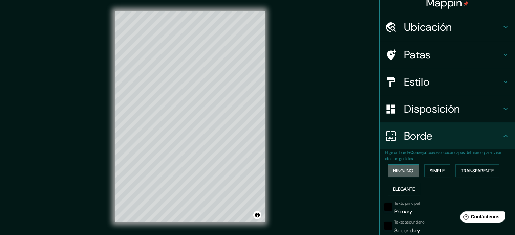 The height and width of the screenshot is (235, 515). Describe the element at coordinates (403, 171) in the screenshot. I see `button: Ninguno` at that location.